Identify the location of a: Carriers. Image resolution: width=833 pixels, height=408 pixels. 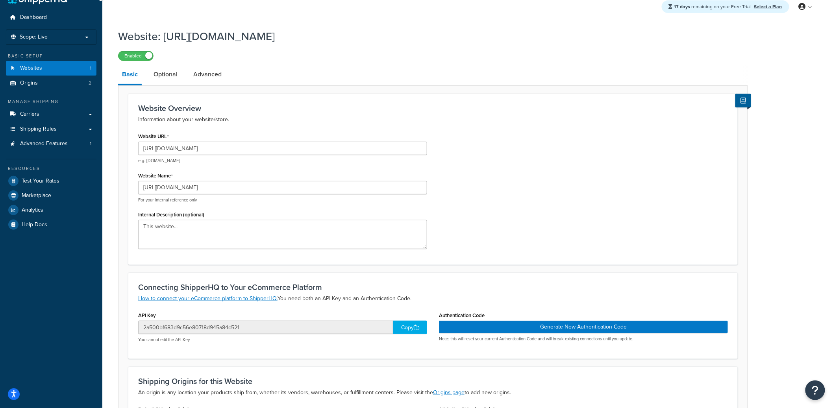
(51, 114).